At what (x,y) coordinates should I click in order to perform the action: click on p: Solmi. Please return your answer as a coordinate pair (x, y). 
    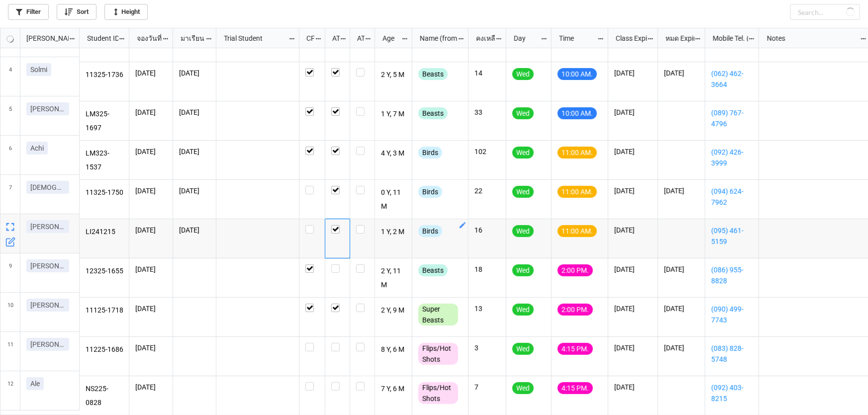
    Looking at the image, I should click on (39, 70).